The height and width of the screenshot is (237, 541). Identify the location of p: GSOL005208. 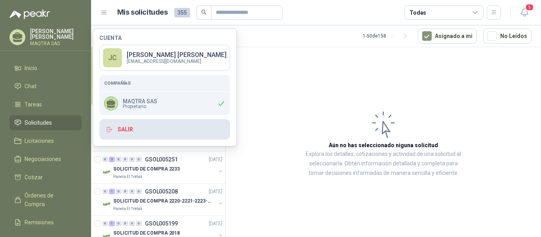
(161, 192).